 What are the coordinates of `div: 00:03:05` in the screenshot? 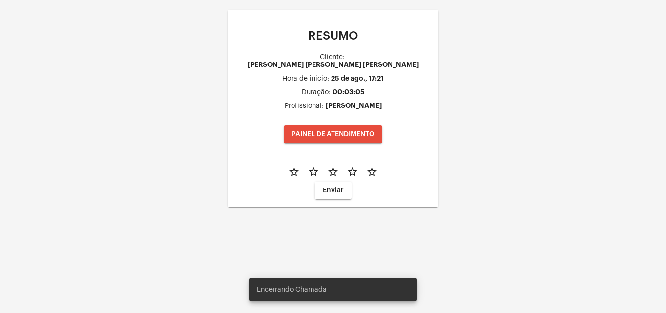 It's located at (349, 92).